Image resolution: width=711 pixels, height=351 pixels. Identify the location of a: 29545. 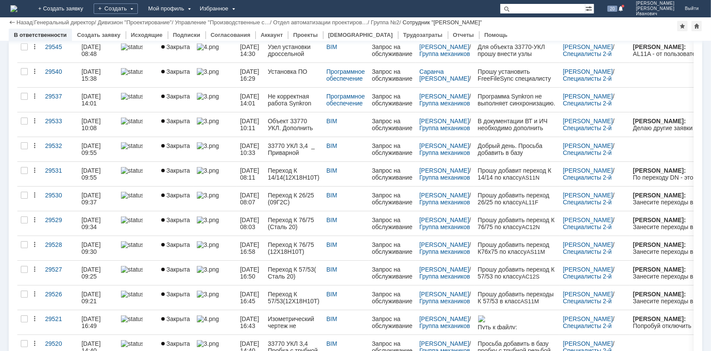
(60, 50).